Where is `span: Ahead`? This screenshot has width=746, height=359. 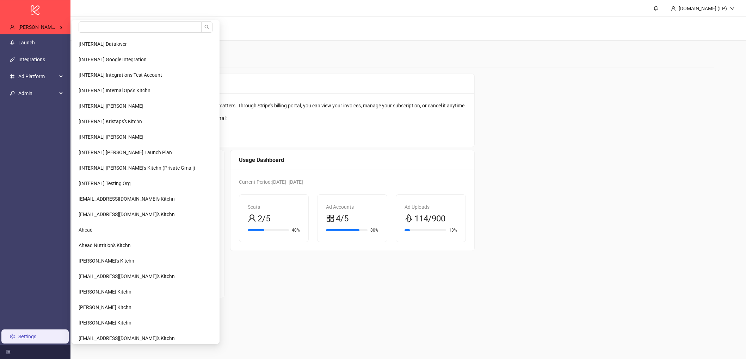
span: Ahead is located at coordinates (86, 230).